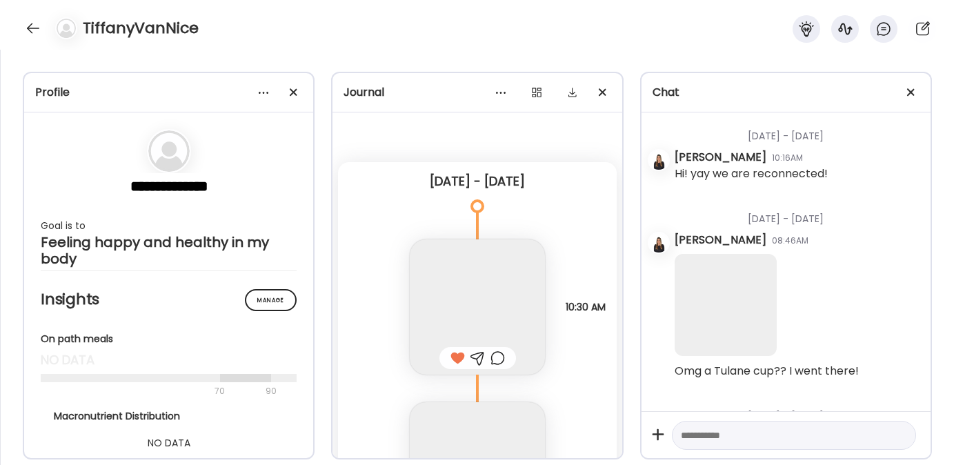 Image resolution: width=954 pixels, height=465 pixels. What do you see at coordinates (169, 416) in the screenshot?
I see `div: Macronutrient Distribution` at bounding box center [169, 416].